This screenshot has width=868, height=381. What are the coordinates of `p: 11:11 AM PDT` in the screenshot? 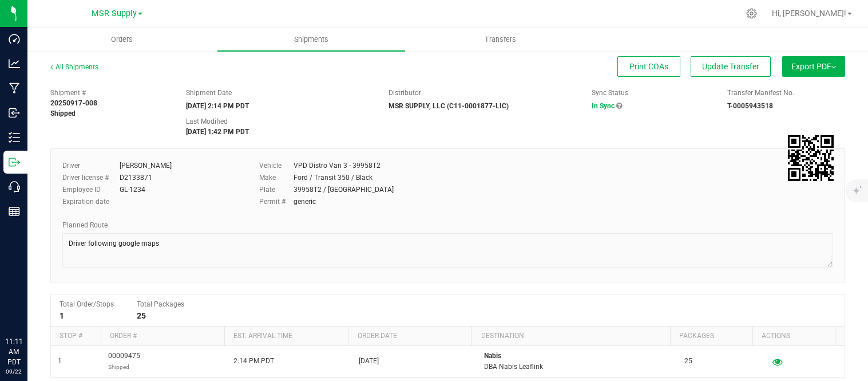 It's located at (14, 351).